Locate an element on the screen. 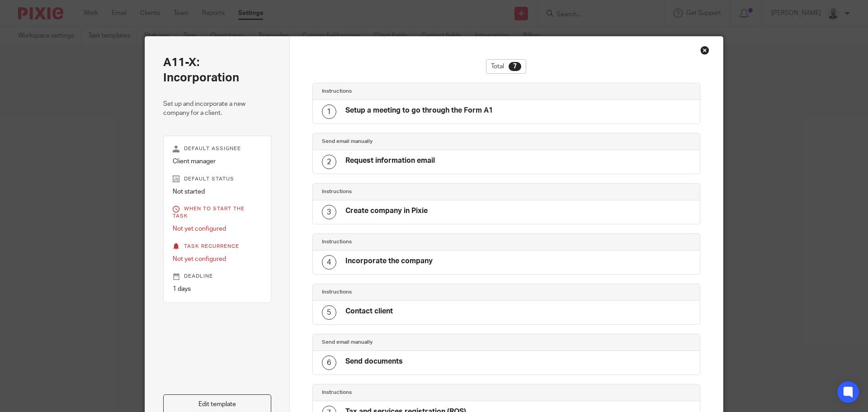 The image size is (868, 412). div: Close this dialog window is located at coordinates (705, 50).